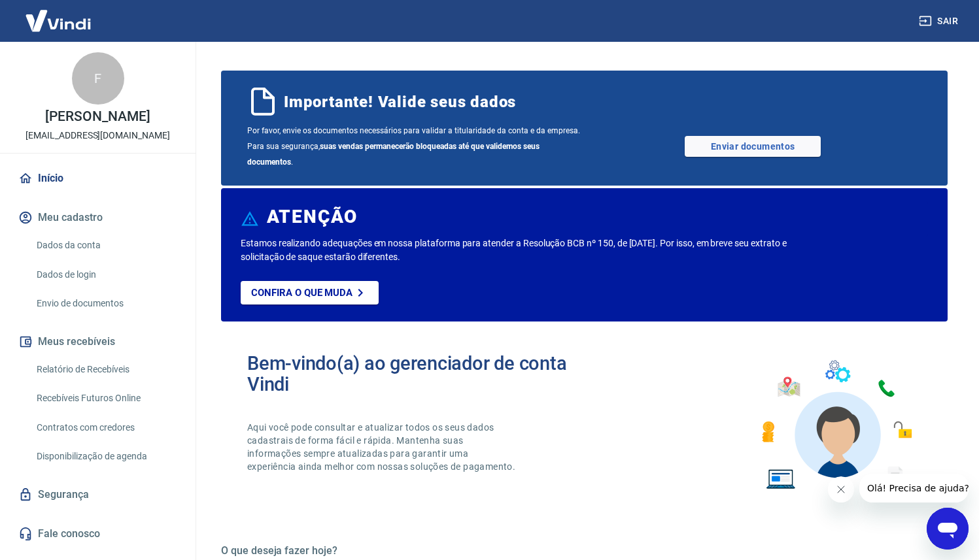 The height and width of the screenshot is (560, 979). I want to click on button: Sair, so click(940, 21).